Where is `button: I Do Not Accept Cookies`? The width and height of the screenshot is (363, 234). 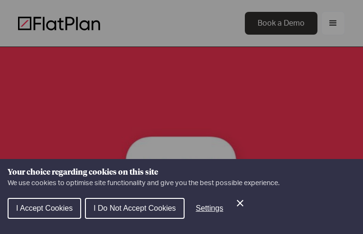
button: I Do Not Accept Cookies is located at coordinates (134, 208).